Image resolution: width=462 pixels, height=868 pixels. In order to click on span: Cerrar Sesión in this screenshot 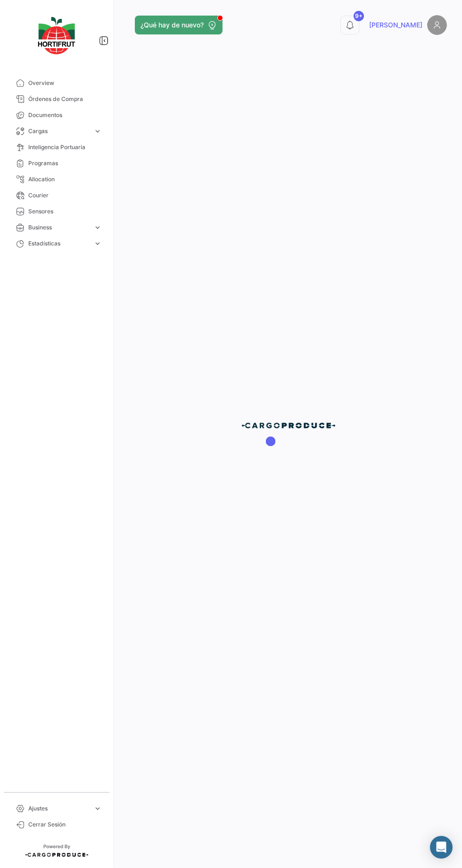, I will do `click(65, 824)`.